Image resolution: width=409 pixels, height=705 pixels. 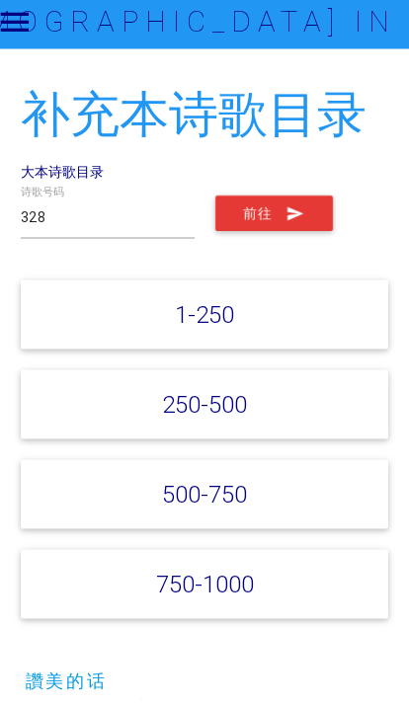 What do you see at coordinates (62, 178) in the screenshot?
I see `a: 大本诗歌目录` at bounding box center [62, 178].